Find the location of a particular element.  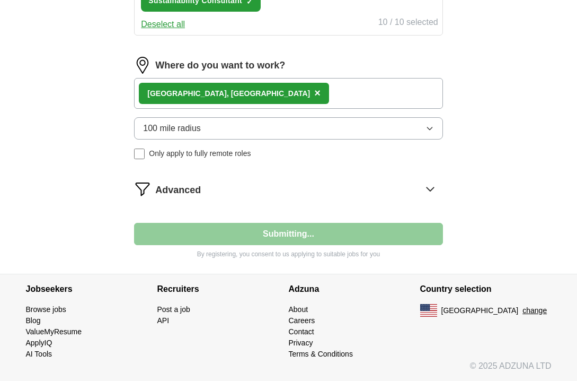

a: Post a job is located at coordinates (174, 309).